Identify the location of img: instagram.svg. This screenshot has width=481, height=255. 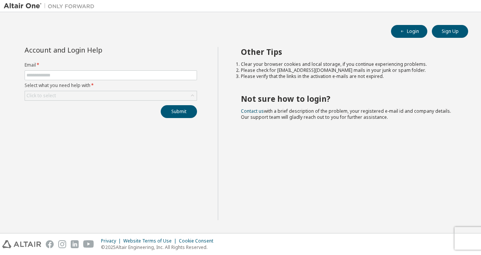
(62, 244).